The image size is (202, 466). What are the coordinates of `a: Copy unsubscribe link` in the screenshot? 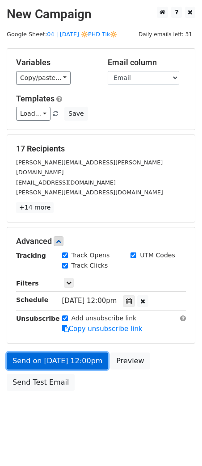 It's located at (102, 329).